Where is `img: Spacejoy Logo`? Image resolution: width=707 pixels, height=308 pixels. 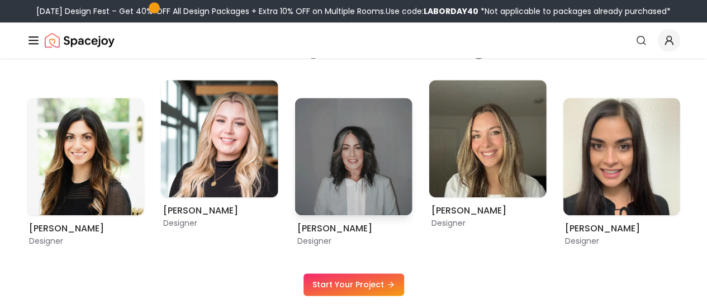
img: Spacejoy Logo is located at coordinates (79, 40).